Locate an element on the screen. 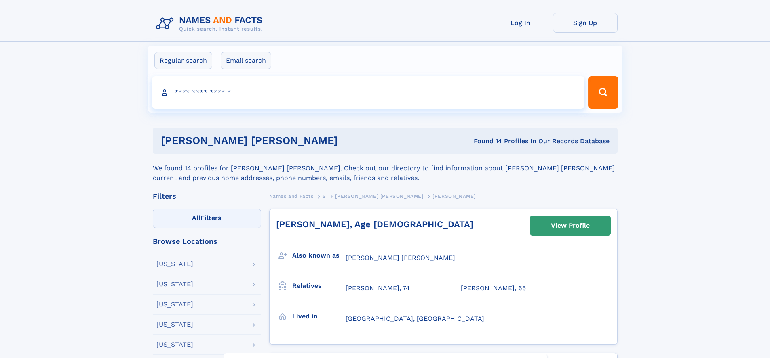 Image resolution: width=770 pixels, height=358 pixels. label: Filters is located at coordinates (207, 219).